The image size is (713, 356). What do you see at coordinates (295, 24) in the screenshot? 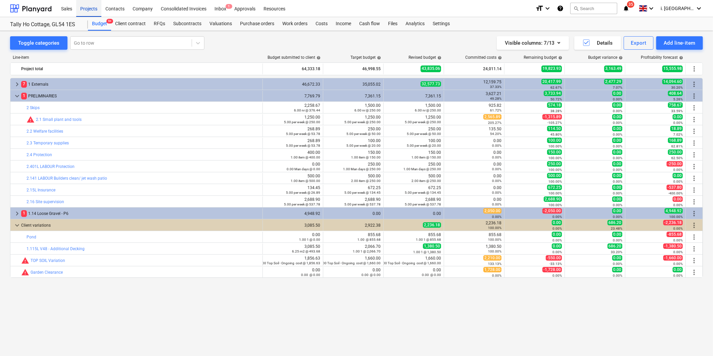
I see `a: Work orders` at bounding box center [295, 24].